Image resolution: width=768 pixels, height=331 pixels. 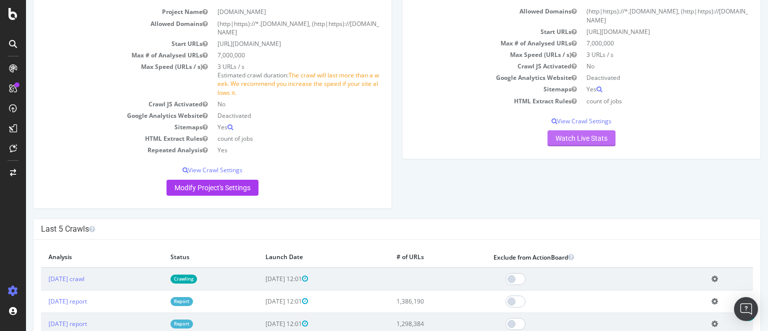 I want to click on td: 1,386,190, so click(x=411, y=301).